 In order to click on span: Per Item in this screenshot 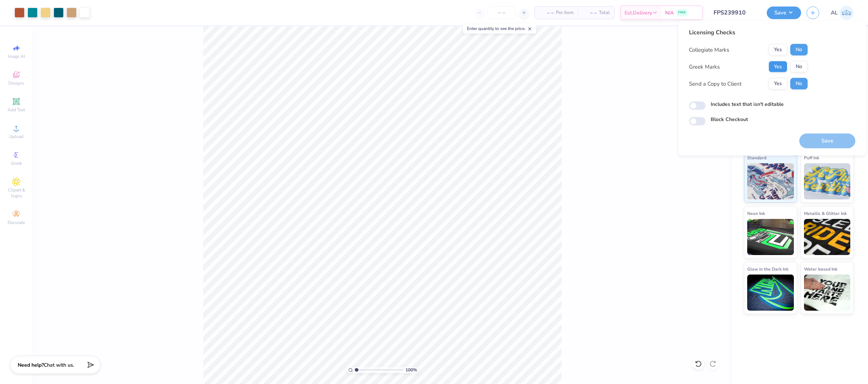, I will do `click(564, 13)`.